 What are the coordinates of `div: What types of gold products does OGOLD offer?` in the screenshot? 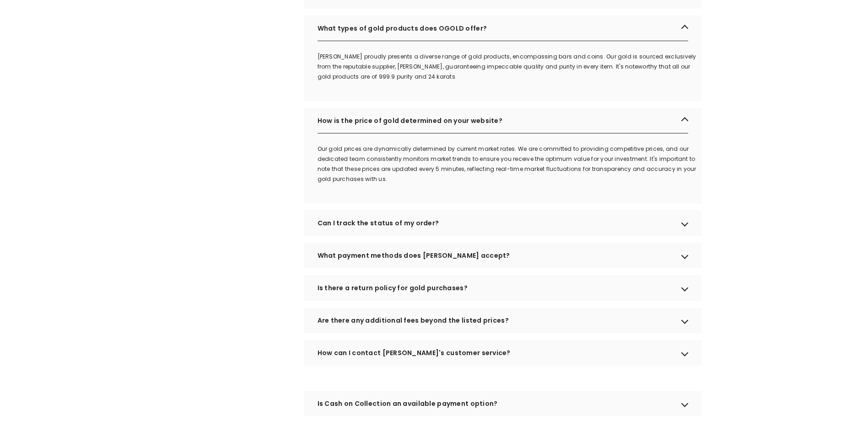 It's located at (503, 28).